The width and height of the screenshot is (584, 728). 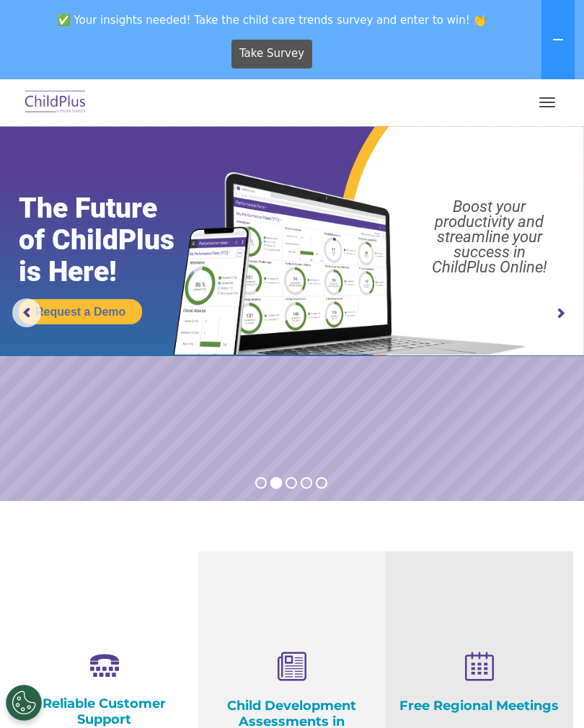 I want to click on a: Take Survey, so click(x=272, y=54).